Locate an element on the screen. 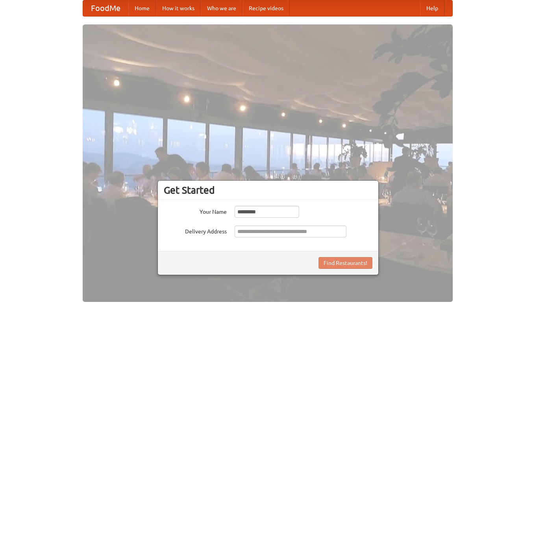  a: FoodMe is located at coordinates (106, 8).